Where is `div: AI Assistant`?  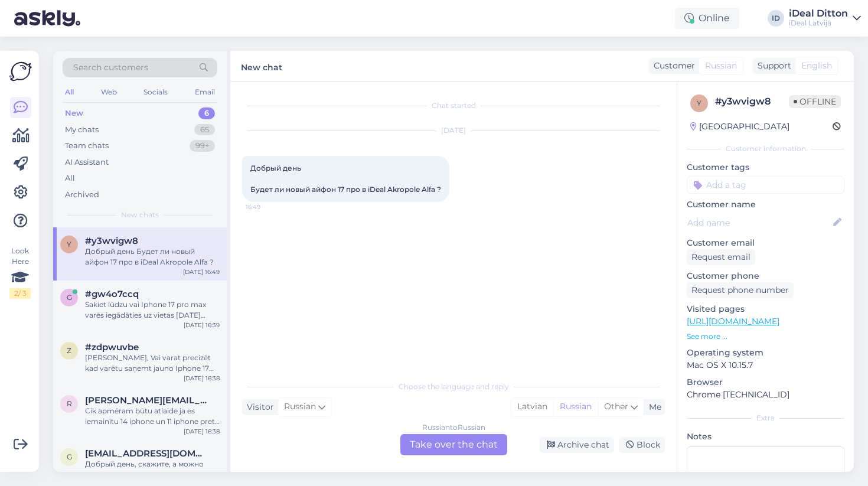 div: AI Assistant is located at coordinates (87, 162).